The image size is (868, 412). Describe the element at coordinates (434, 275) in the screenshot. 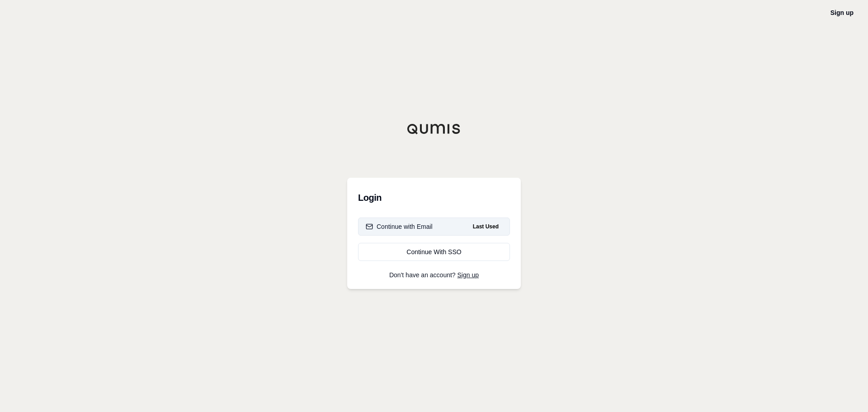

I see `p: Don't have an account?` at that location.